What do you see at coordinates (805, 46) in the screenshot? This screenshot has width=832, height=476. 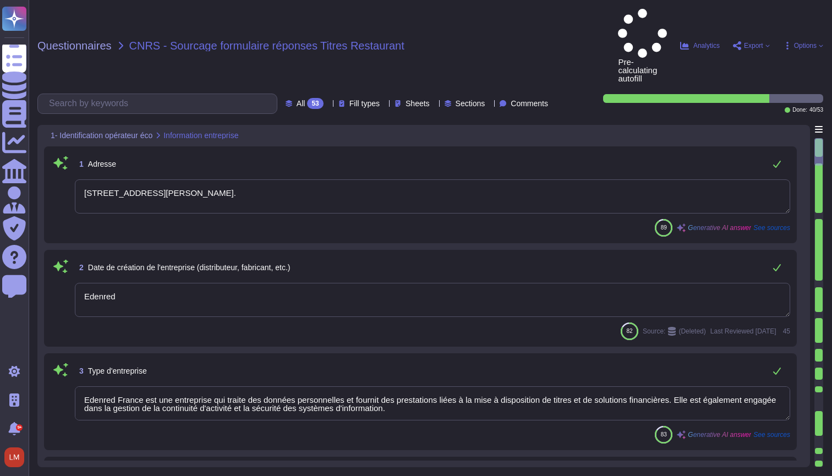 I see `span: Options` at bounding box center [805, 46].